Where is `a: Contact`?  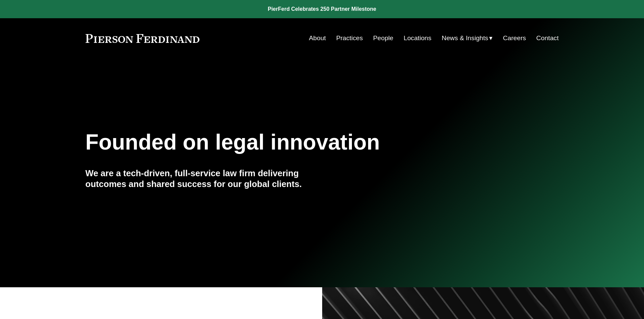 a: Contact is located at coordinates (547, 38).